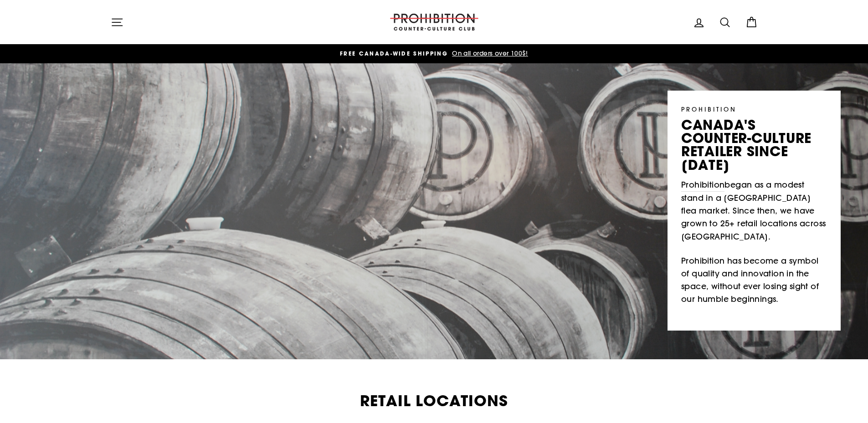 This screenshot has width=868, height=423. What do you see at coordinates (434, 401) in the screenshot?
I see `h2: Retail Locations` at bounding box center [434, 401].